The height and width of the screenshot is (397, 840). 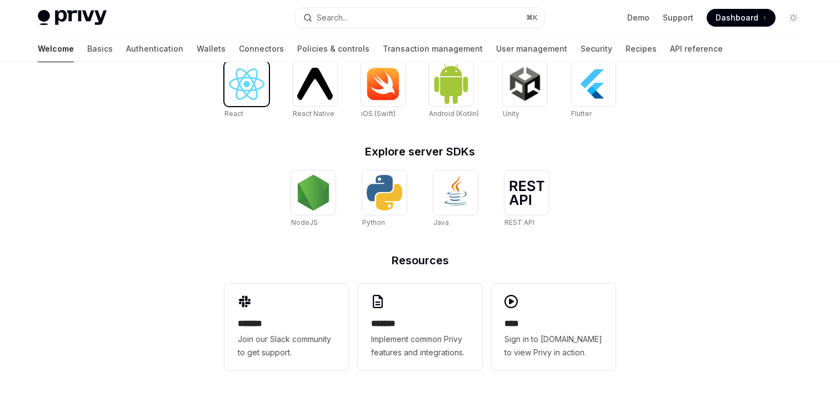 What do you see at coordinates (247, 91) in the screenshot?
I see `a: ReactReact` at bounding box center [247, 91].